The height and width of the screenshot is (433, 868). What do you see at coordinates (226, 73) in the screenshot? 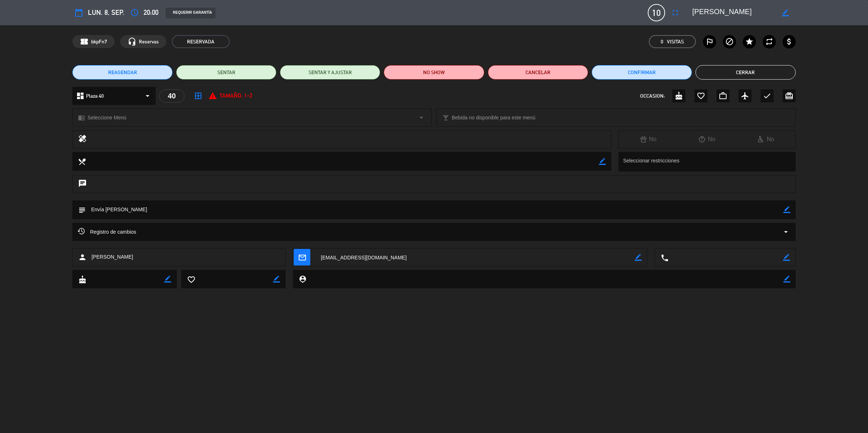
I see `button: SENTAR` at bounding box center [226, 73].